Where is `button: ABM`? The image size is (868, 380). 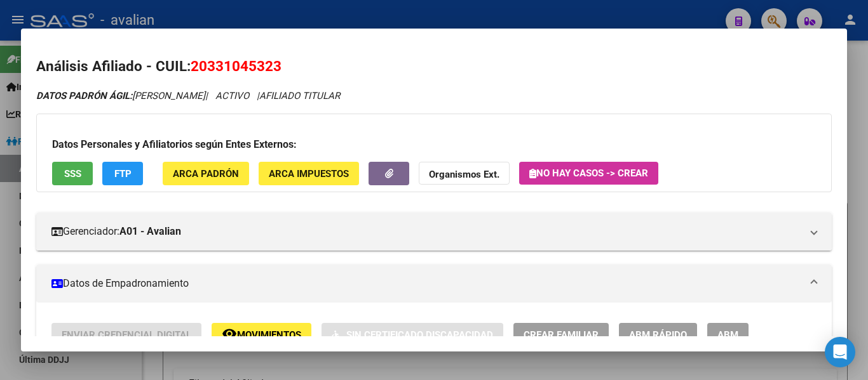
button: ABM is located at coordinates (727, 335).